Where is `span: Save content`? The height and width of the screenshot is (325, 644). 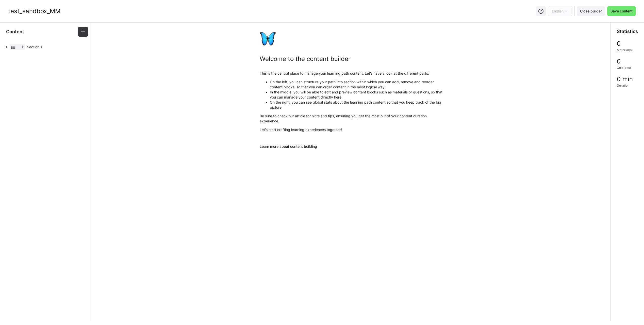
span: Save content is located at coordinates (621, 11).